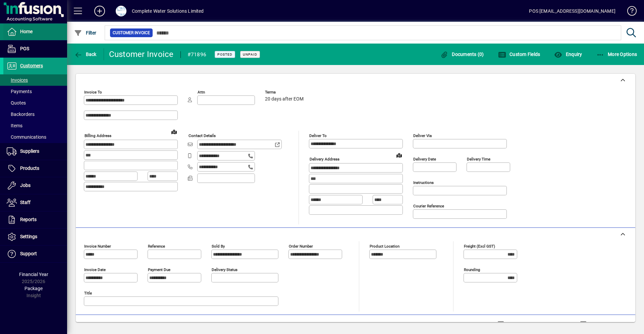  What do you see at coordinates (27, 137) in the screenshot?
I see `span: Communications` at bounding box center [27, 137].